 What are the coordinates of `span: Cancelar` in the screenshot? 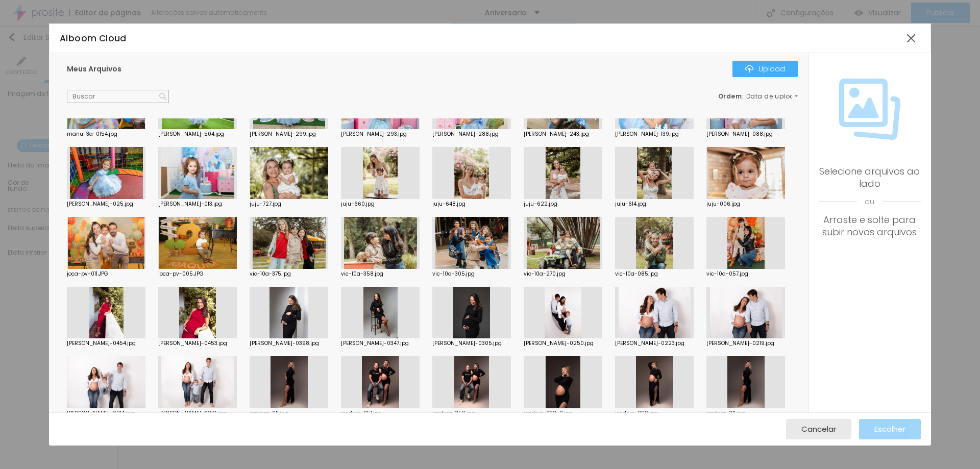 It's located at (819, 429).